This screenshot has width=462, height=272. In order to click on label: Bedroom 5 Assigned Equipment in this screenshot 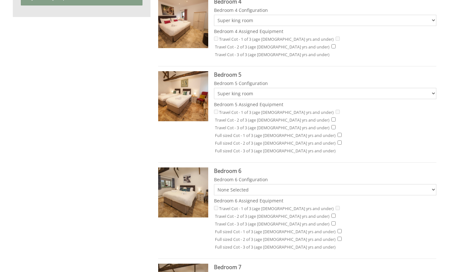, I will do `click(325, 104)`.